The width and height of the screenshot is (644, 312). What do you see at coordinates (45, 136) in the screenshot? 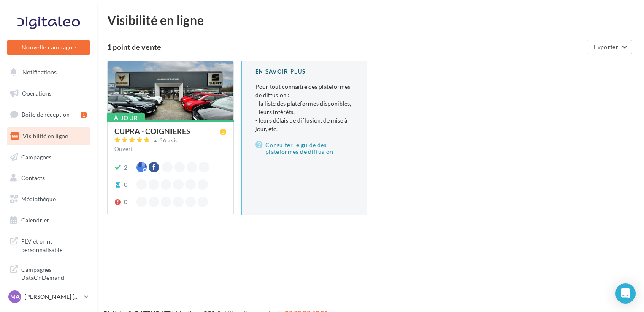
I see `span: Visibilité en ligne` at bounding box center [45, 136].